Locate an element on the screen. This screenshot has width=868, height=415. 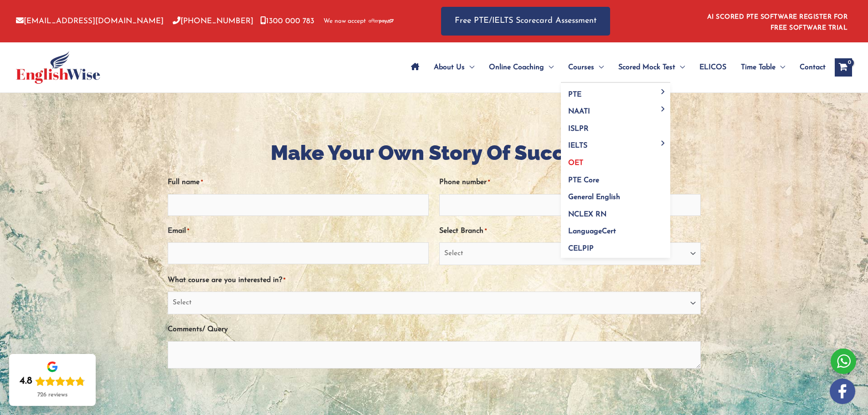
span: Time Table is located at coordinates (758, 67).